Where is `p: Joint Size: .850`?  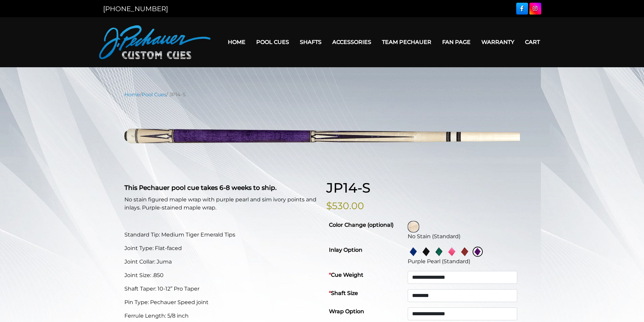 p: Joint Size: .850 is located at coordinates (221, 276).